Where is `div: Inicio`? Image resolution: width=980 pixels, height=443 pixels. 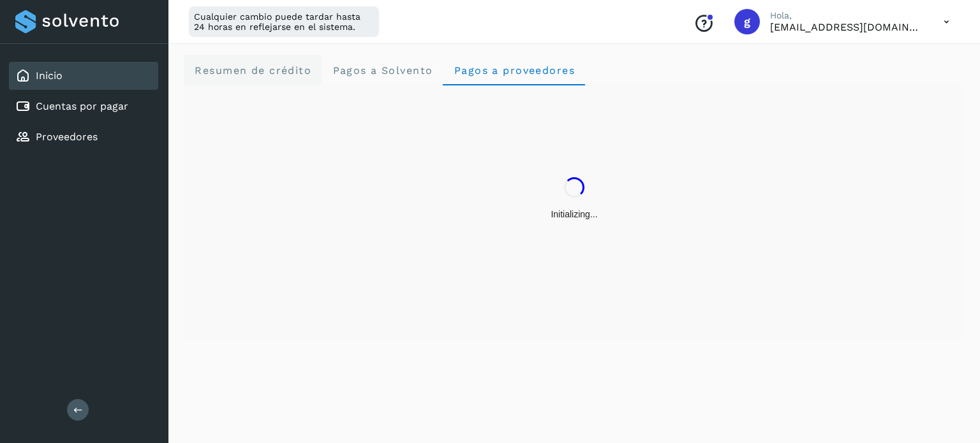 div: Inicio is located at coordinates (83, 76).